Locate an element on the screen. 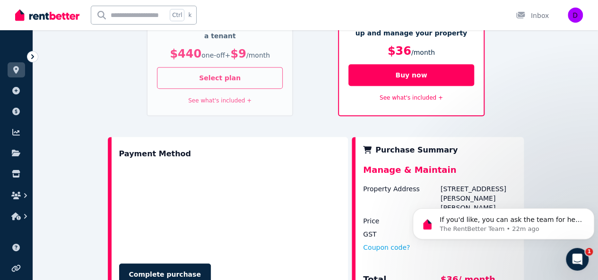 Image resolution: width=598 pixels, height=280 pixels. div: Price is located at coordinates (401, 221).